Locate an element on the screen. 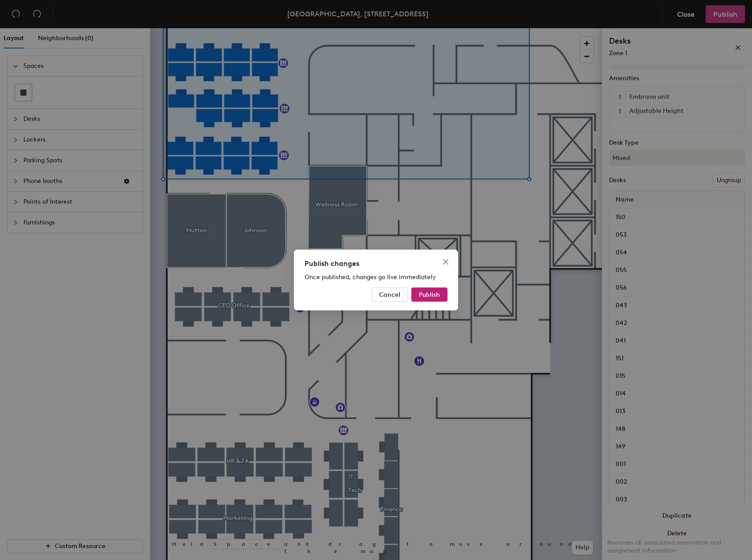  span: Publish is located at coordinates (429, 294).